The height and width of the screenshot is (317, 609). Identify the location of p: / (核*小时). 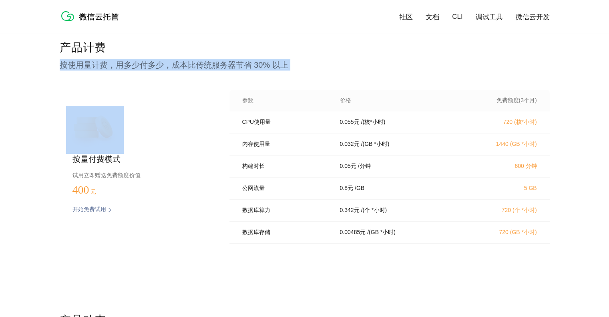
(373, 122).